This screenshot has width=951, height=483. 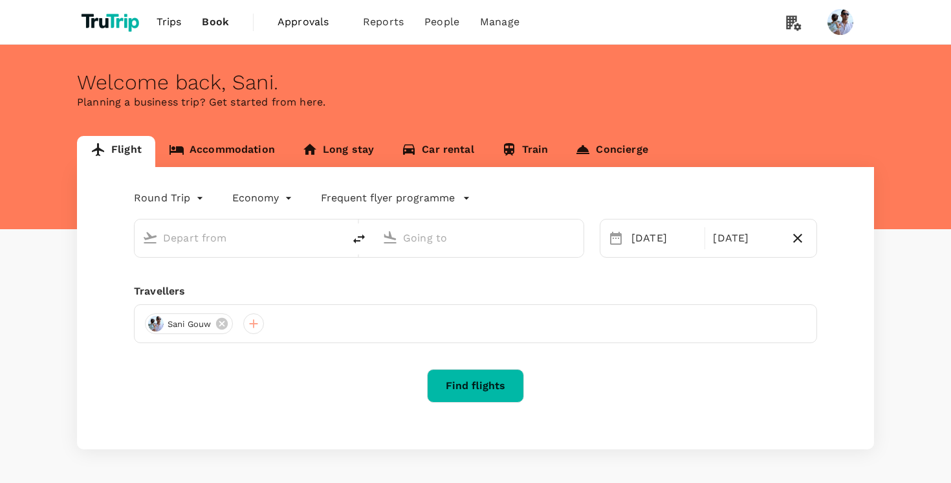 What do you see at coordinates (437, 151) in the screenshot?
I see `a: Car rental` at bounding box center [437, 151].